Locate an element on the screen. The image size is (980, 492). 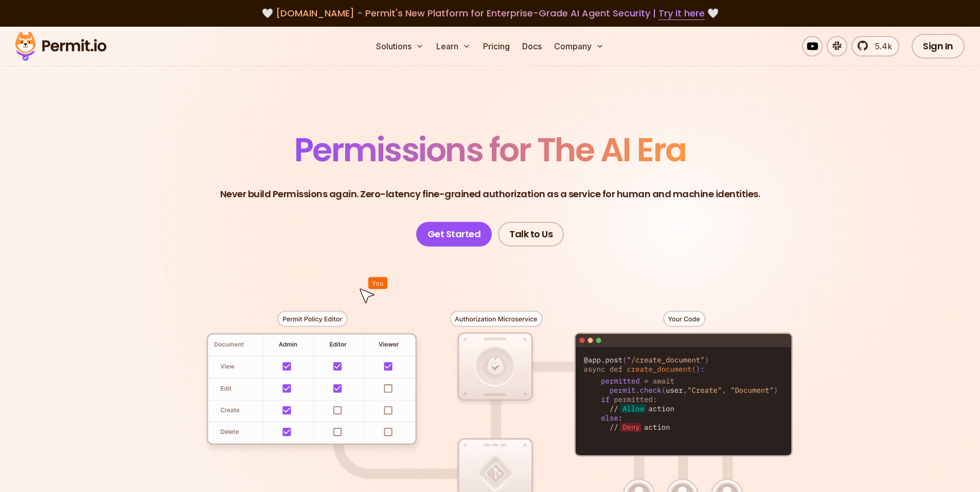
button: Solutions is located at coordinates (399, 46).